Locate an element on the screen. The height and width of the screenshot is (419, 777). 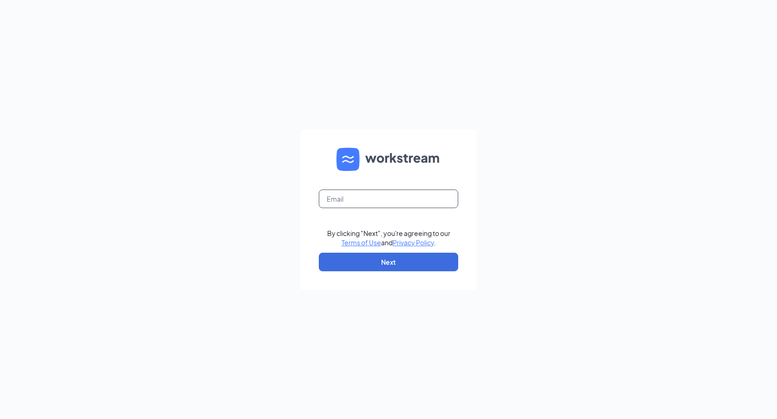
img: WS logo and Workstream text is located at coordinates (389, 159).